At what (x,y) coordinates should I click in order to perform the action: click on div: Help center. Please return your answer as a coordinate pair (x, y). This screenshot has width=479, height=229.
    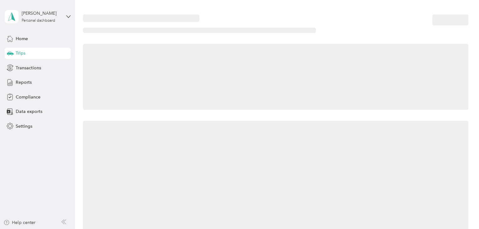
    Looking at the image, I should click on (19, 222).